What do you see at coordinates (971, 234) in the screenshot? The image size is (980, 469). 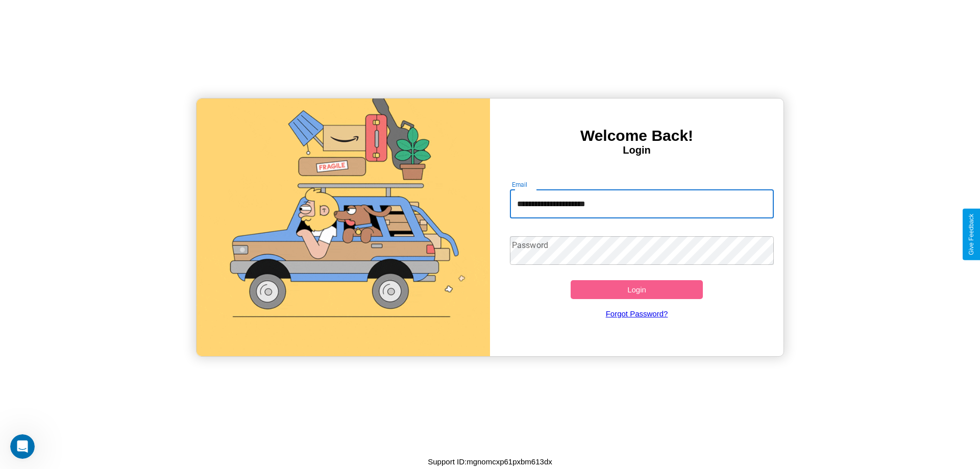 I see `div: Give Feedback` at bounding box center [971, 234].